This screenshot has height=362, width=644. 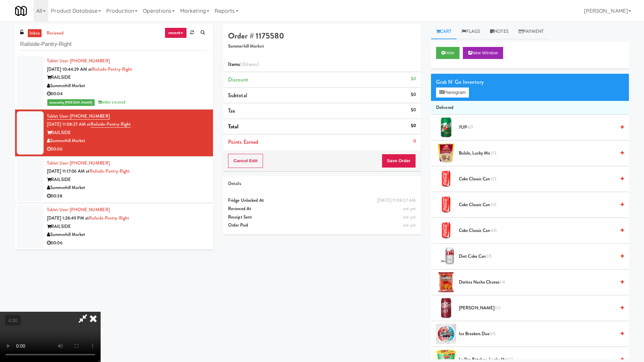 What do you see at coordinates (399, 161) in the screenshot?
I see `button: Save Order` at bounding box center [399, 161].